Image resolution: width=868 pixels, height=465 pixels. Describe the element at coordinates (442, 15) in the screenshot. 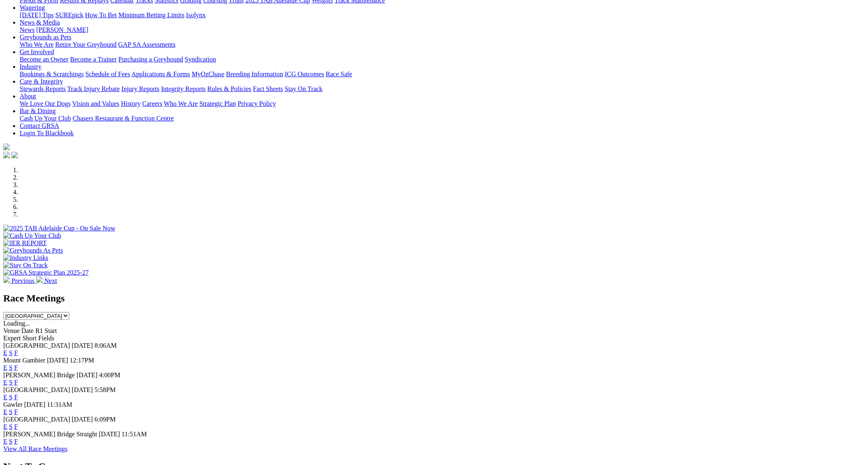

I see `div: Wagering` at that location.